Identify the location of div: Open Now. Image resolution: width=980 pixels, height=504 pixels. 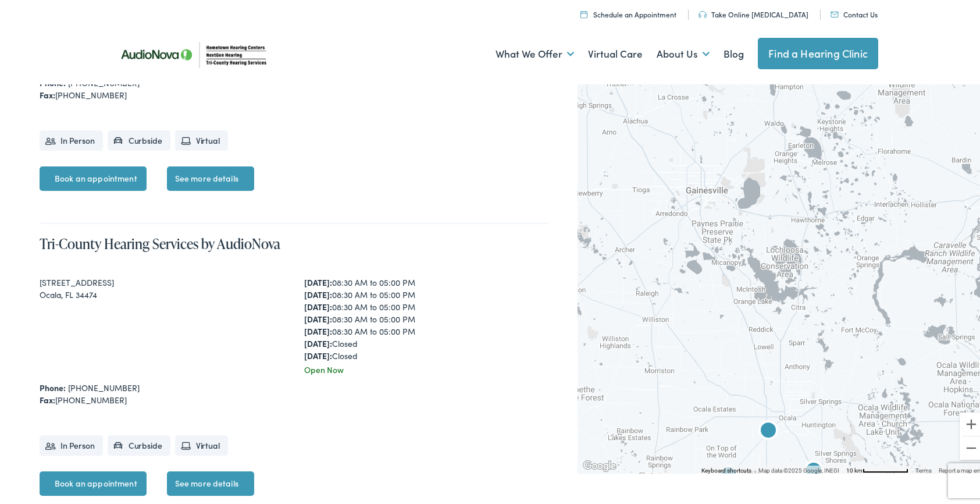
(426, 367).